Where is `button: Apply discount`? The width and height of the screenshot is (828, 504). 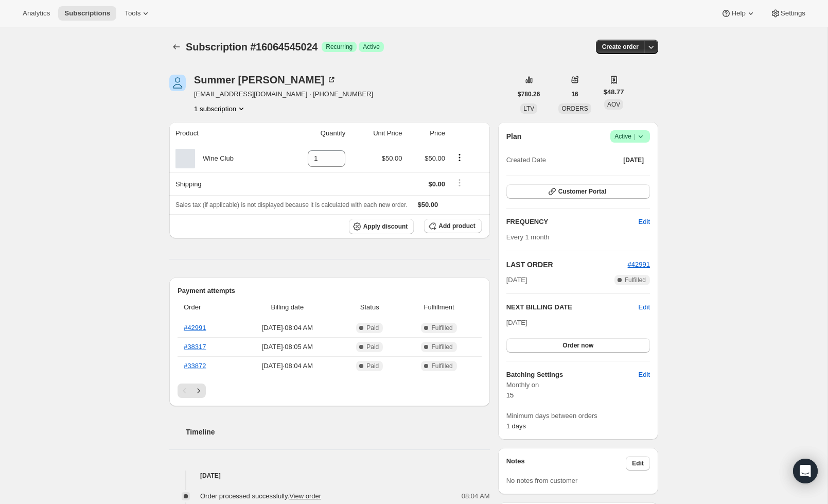 button: Apply discount is located at coordinates (381, 227).